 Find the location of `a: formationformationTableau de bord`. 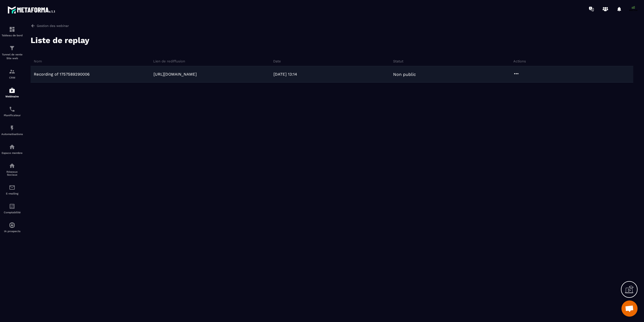

a: formationformationTableau de bord is located at coordinates (12, 32).